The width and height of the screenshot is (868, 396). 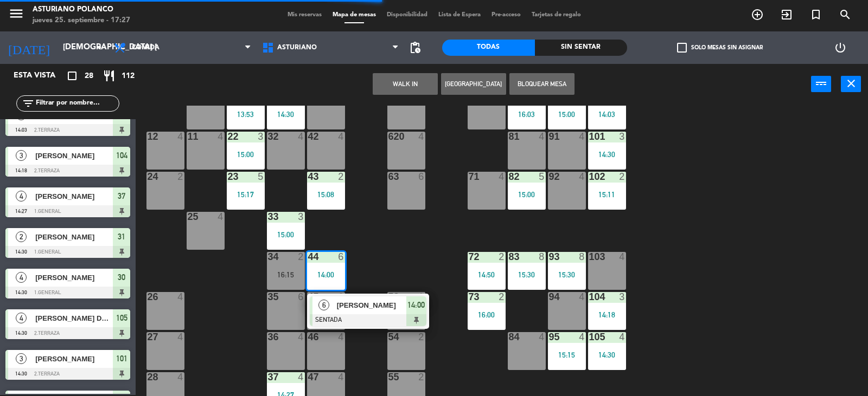 I want to click on div: Sin sentar, so click(x=581, y=48).